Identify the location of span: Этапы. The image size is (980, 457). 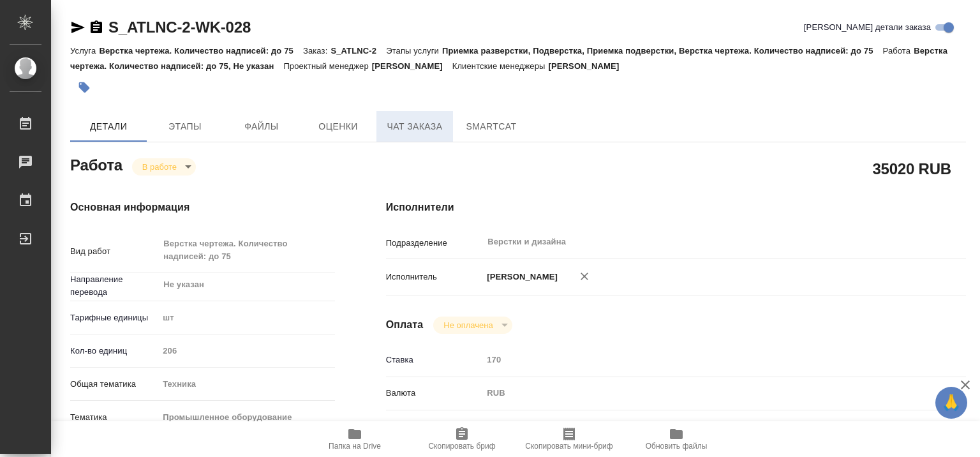
(185, 126).